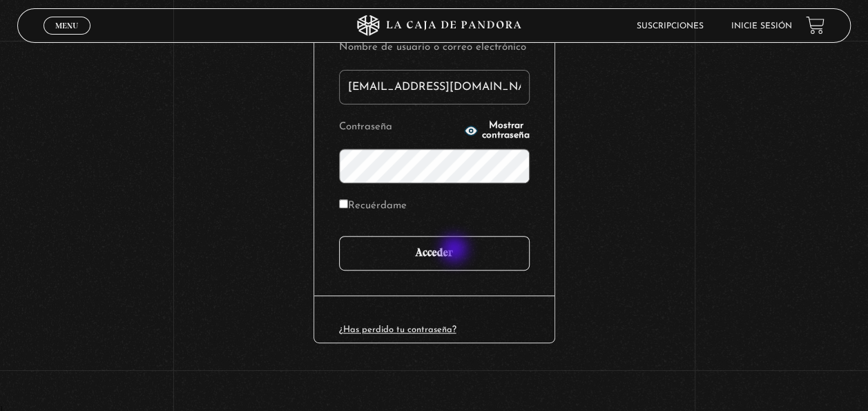 The height and width of the screenshot is (411, 868). What do you see at coordinates (398, 329) in the screenshot?
I see `a: ¿Has perdido tu contraseña?` at bounding box center [398, 329].